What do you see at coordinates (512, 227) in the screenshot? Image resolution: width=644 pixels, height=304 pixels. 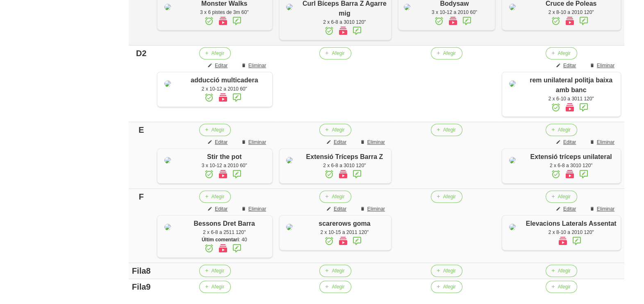 I see `img: 8ea60705-12ae-42e8-83e1-4ba62b1261d5%2Factivities%2F8682-elevacions-laterals-assentat-png.png` at bounding box center [512, 227].